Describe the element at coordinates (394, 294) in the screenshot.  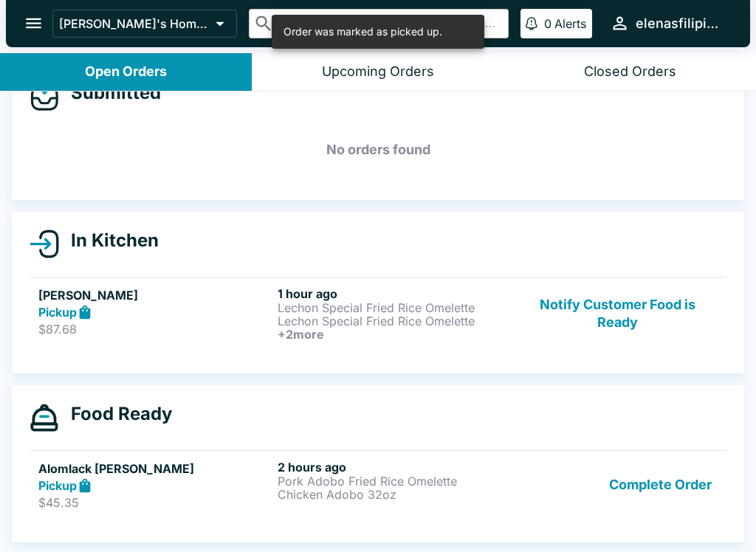
I see `h6: 1 hour ago` at that location.